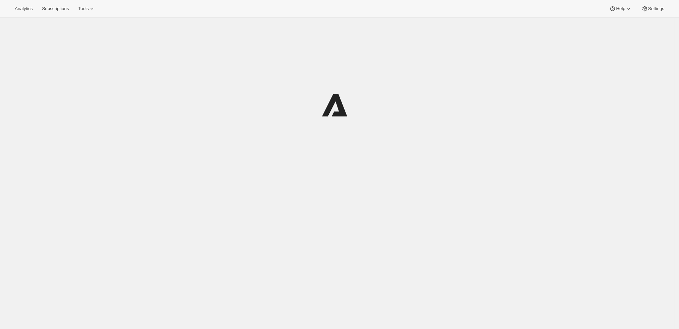 The height and width of the screenshot is (329, 679). What do you see at coordinates (652, 9) in the screenshot?
I see `button: Settings` at bounding box center [652, 9].